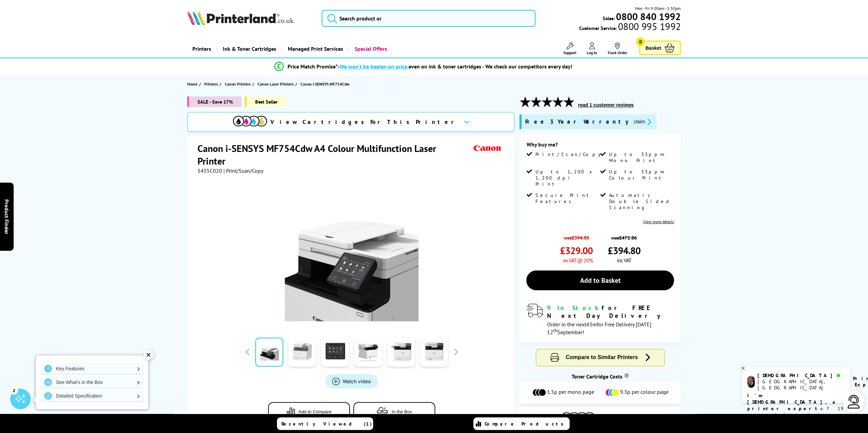 The height and width of the screenshot is (433, 868). I want to click on span: Recently Viewed (1), so click(327, 424).